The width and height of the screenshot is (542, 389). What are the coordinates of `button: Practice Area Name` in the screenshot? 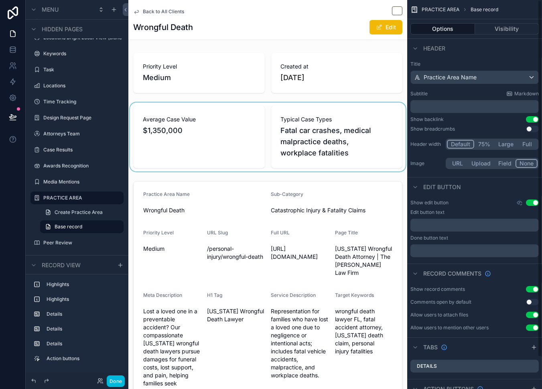 It's located at (474, 77).